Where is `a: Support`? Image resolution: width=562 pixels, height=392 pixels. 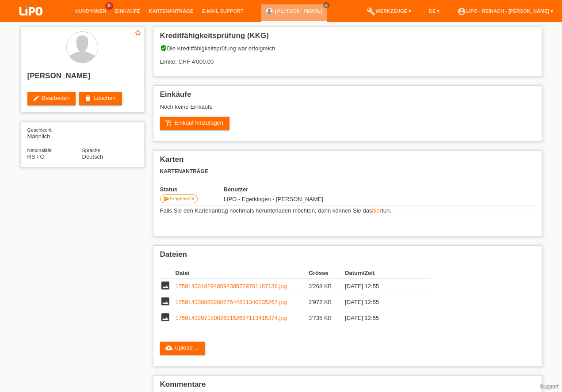
a: Support is located at coordinates (549, 387).